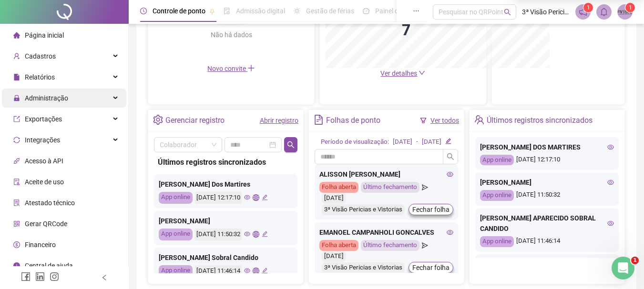 This screenshot has width=644, height=289. What do you see at coordinates (17, 35) in the screenshot?
I see `span: home` at bounding box center [17, 35].